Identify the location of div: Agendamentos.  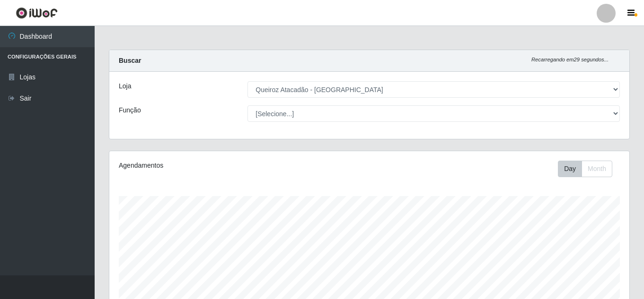
(219, 165).